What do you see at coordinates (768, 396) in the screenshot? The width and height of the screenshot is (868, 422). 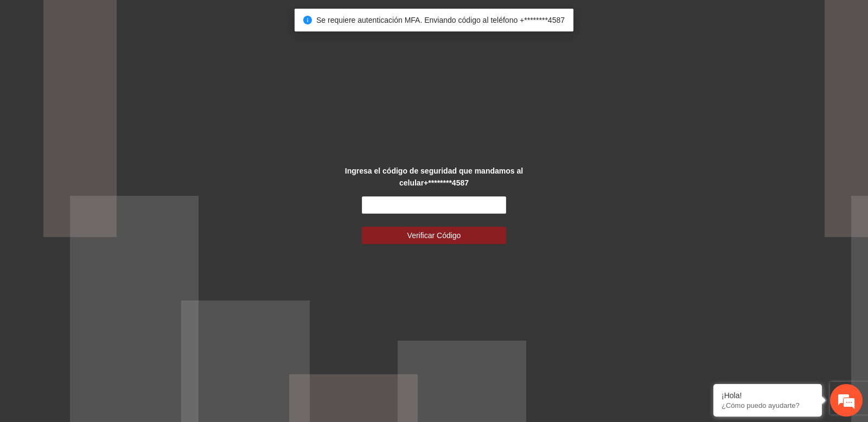 I see `div: ¡Hola!` at bounding box center [768, 396].